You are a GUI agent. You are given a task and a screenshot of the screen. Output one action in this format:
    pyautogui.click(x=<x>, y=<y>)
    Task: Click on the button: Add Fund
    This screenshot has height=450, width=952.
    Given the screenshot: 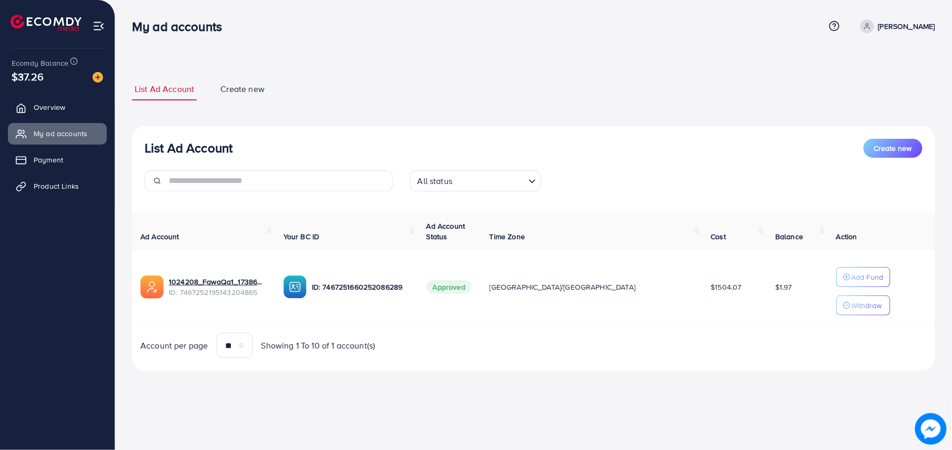 What is the action you would take?
    pyautogui.click(x=863, y=277)
    